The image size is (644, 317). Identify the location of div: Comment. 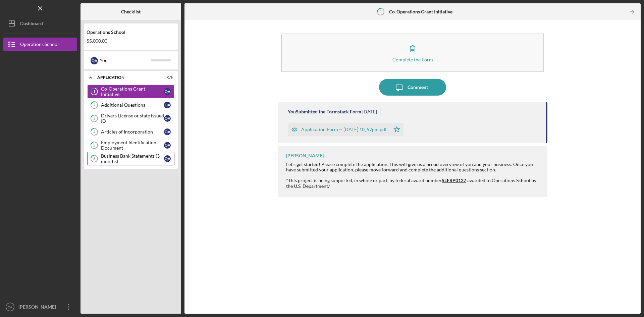
(417, 87).